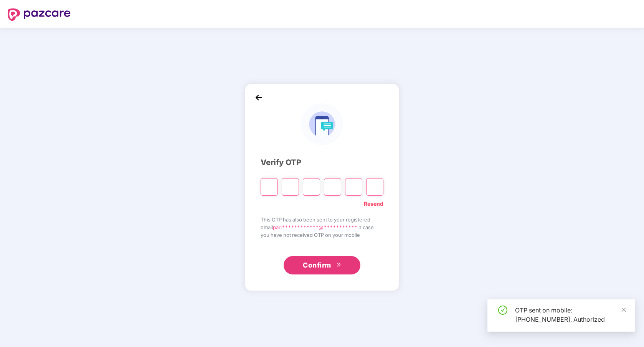 The image size is (644, 347). Describe the element at coordinates (269, 187) in the screenshot. I see `input: Please enter verification code. Digit 1` at that location.